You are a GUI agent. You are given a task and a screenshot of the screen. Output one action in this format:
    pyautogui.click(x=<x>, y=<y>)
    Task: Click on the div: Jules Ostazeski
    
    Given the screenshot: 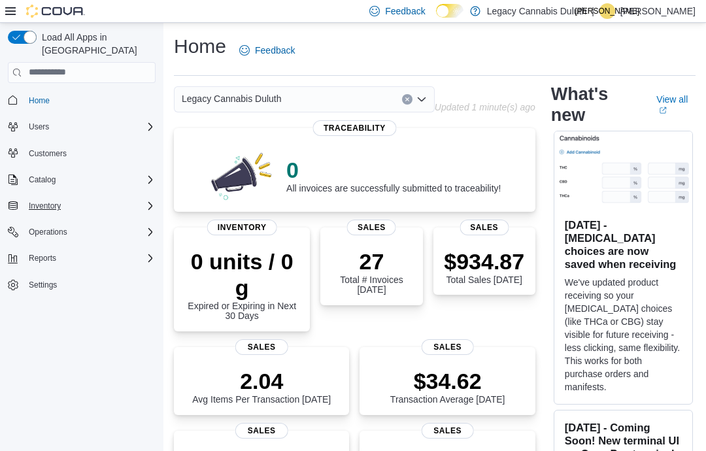 What is the action you would take?
    pyautogui.click(x=607, y=11)
    